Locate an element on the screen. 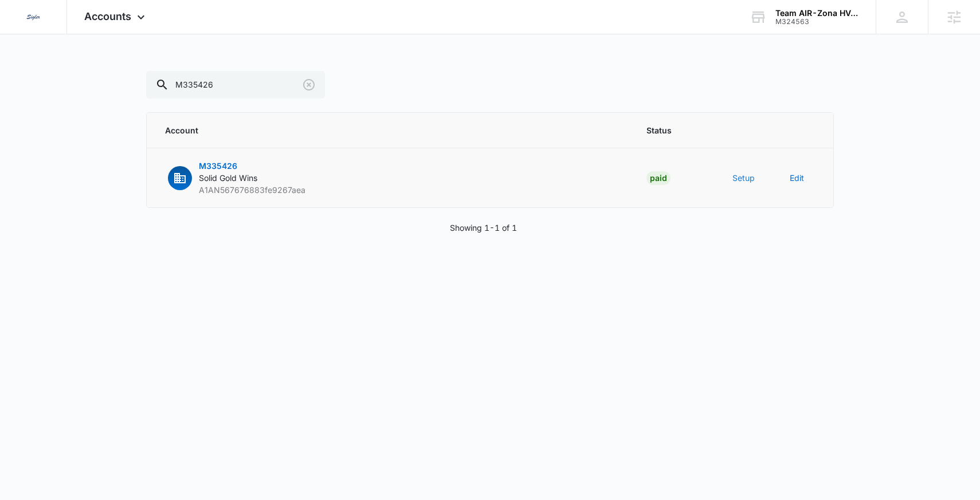 This screenshot has width=980, height=500. span: A1AN567676883fe9267aea is located at coordinates (252, 190).